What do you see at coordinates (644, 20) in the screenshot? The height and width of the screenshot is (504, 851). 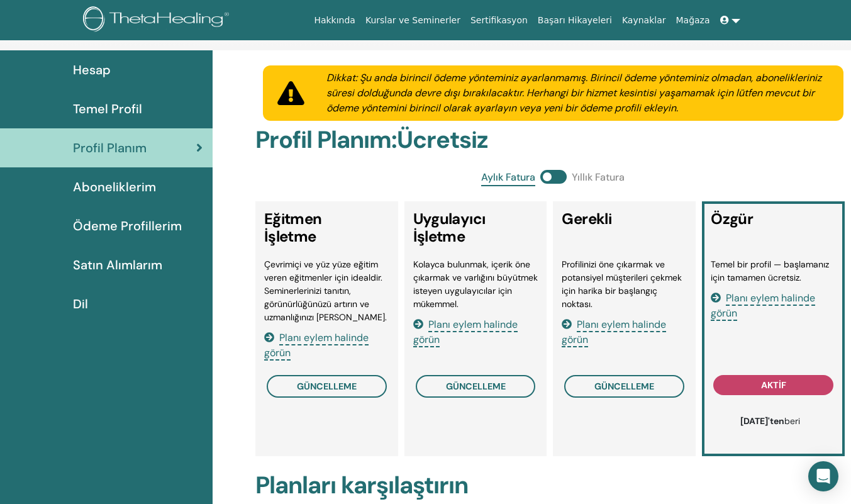 I see `font: Kaynaklar` at bounding box center [644, 20].